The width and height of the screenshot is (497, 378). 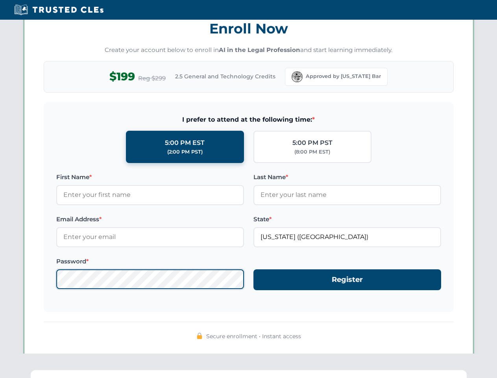 What do you see at coordinates (313, 143) in the screenshot?
I see `div: 5:00 PM PST` at bounding box center [313, 143].